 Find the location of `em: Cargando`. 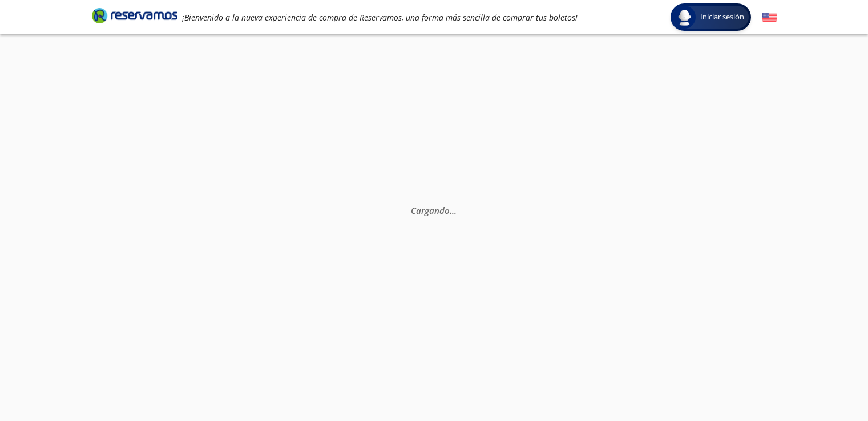

em: Cargando is located at coordinates (434, 210).